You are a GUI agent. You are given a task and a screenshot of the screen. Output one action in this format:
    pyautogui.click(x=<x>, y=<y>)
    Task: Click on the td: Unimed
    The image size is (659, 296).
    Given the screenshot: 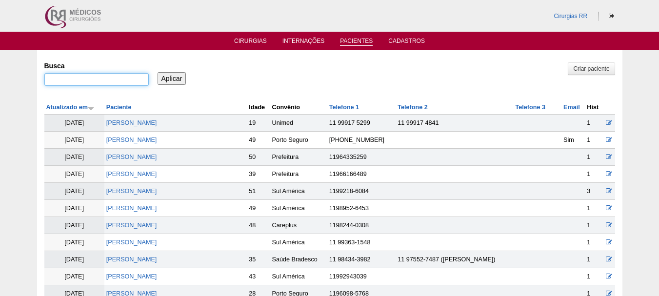 What is the action you would take?
    pyautogui.click(x=299, y=123)
    